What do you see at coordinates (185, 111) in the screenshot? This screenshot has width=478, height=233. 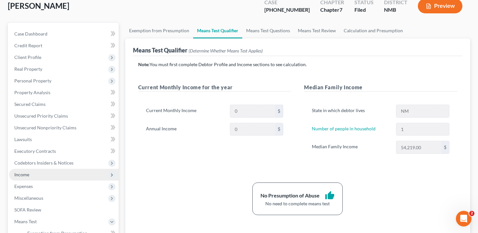 I see `label: Current Monthly Income` at bounding box center [185, 111].